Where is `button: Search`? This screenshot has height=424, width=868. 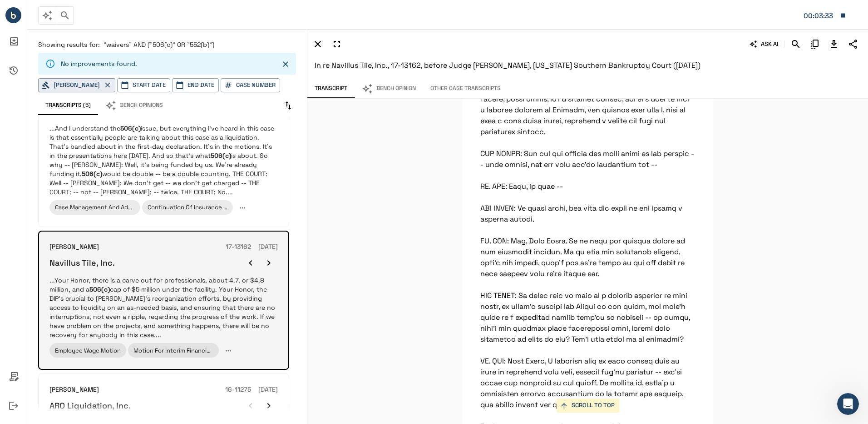 button: Search is located at coordinates (796, 44).